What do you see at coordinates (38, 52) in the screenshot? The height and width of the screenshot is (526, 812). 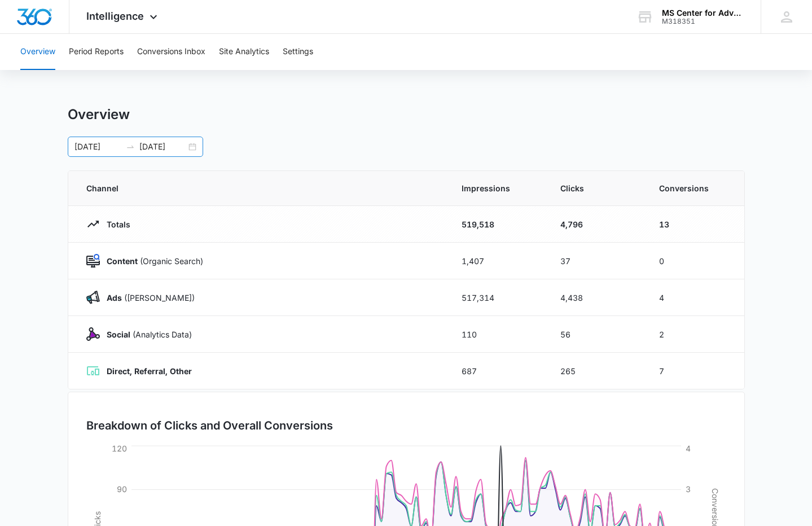 I see `button: Overview` at bounding box center [38, 52].